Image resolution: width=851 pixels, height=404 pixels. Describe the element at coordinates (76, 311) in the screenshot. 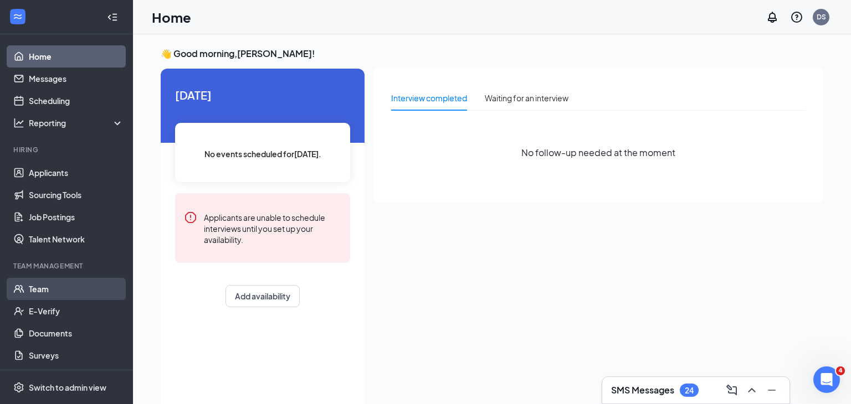

I see `a: E-Verify` at that location.